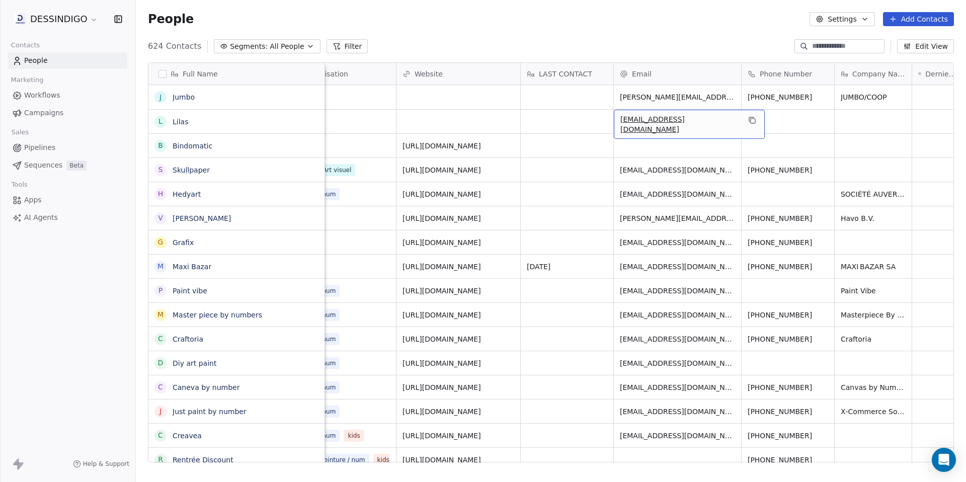  What do you see at coordinates (458, 73) in the screenshot?
I see `div: Website` at bounding box center [458, 73].